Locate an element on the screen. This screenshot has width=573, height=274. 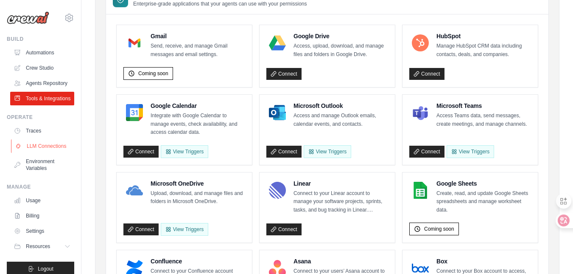
img: Google Calendar Logo is located at coordinates (134, 112).